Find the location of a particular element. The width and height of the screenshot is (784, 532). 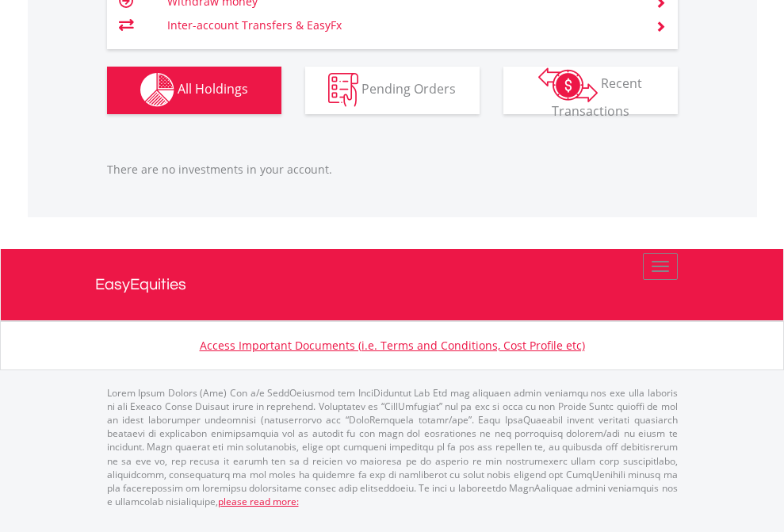

img: pending_instructions-wht.png is located at coordinates (343, 90).